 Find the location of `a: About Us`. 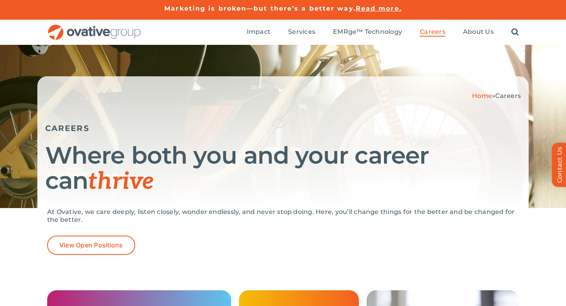

a: About Us is located at coordinates (478, 32).